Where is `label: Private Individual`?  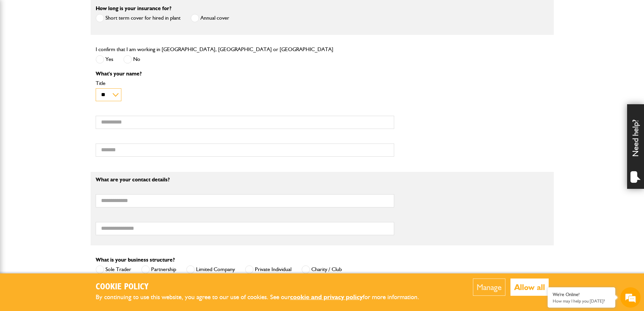 label: Private Individual is located at coordinates (268, 269).